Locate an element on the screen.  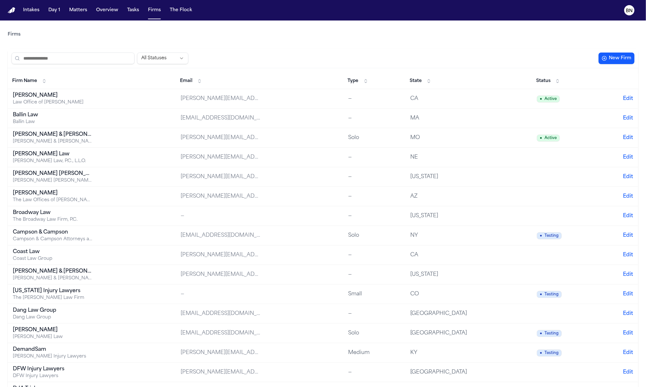
a: Intakes is located at coordinates (31, 10).